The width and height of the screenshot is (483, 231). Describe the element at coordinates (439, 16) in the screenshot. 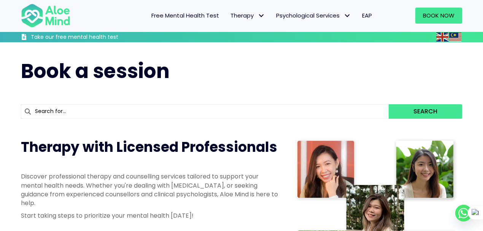

I see `a: Book Now` at that location.